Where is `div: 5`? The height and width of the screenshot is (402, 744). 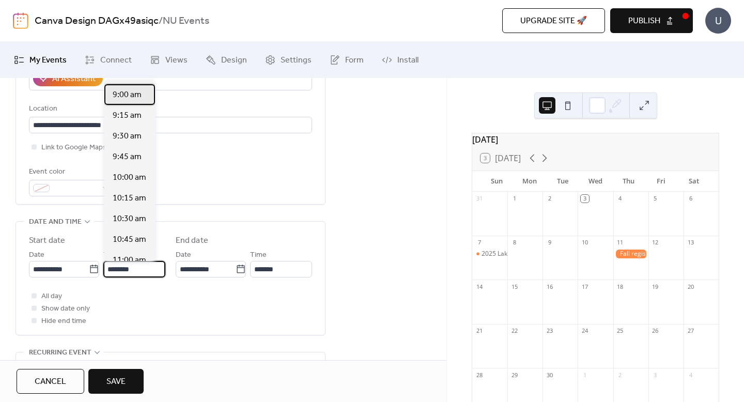 div: 5 is located at coordinates (656, 199).